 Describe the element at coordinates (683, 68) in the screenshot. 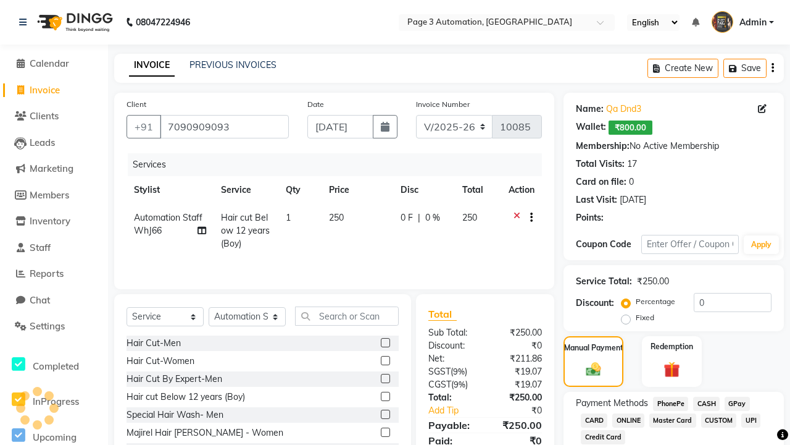

I see `button: Create New` at that location.